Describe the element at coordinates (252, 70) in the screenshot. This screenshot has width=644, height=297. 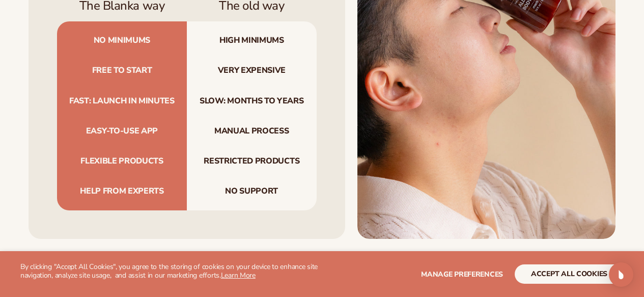
I see `span: Very expensive` at that location.